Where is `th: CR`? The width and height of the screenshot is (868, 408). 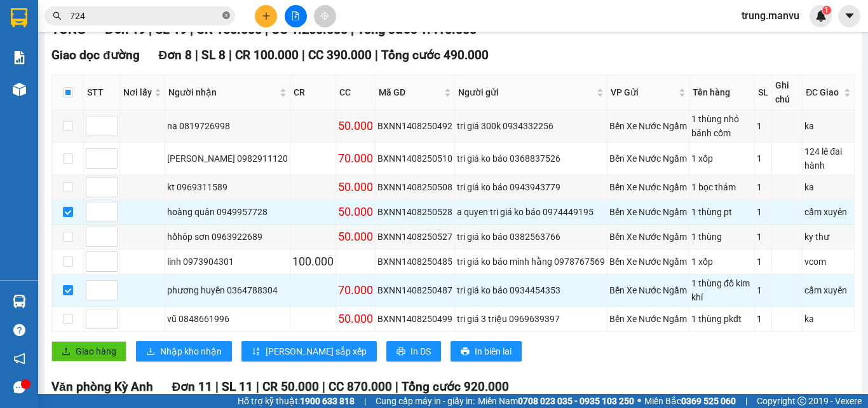
th: CR is located at coordinates (313, 92).